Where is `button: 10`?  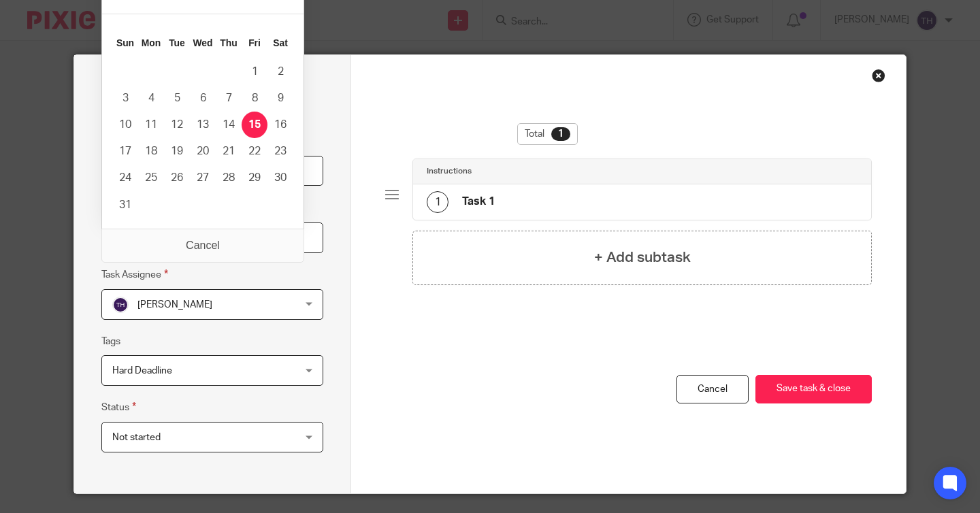 button: 10 is located at coordinates (126, 125).